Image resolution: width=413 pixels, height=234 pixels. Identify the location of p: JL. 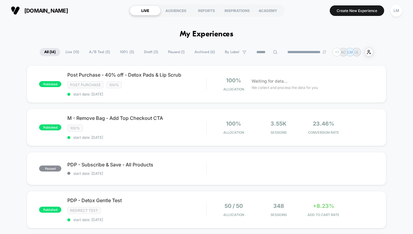
(356, 52).